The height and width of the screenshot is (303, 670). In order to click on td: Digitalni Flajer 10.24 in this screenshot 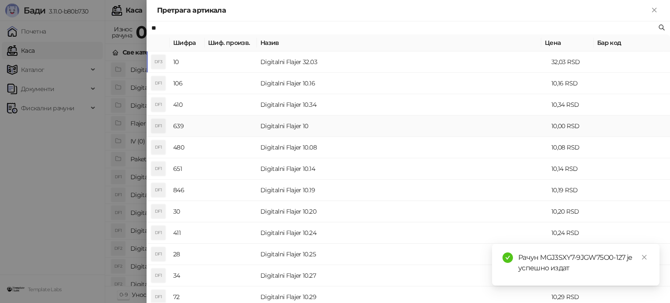, I will do `click(402, 233)`.